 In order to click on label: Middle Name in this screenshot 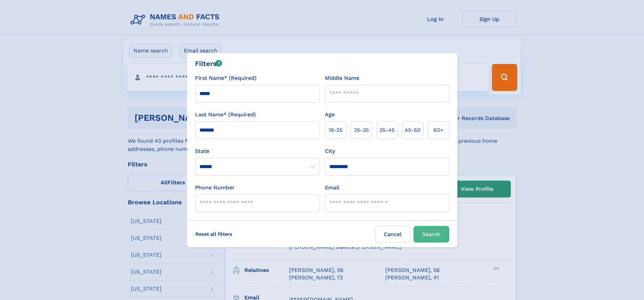, I will do `click(342, 78)`.